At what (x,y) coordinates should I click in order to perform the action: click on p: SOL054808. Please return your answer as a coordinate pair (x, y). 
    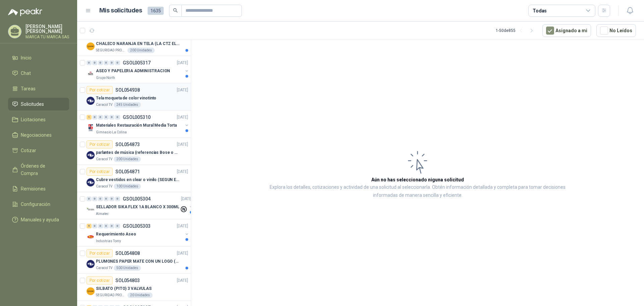
    Looking at the image, I should click on (128, 253).